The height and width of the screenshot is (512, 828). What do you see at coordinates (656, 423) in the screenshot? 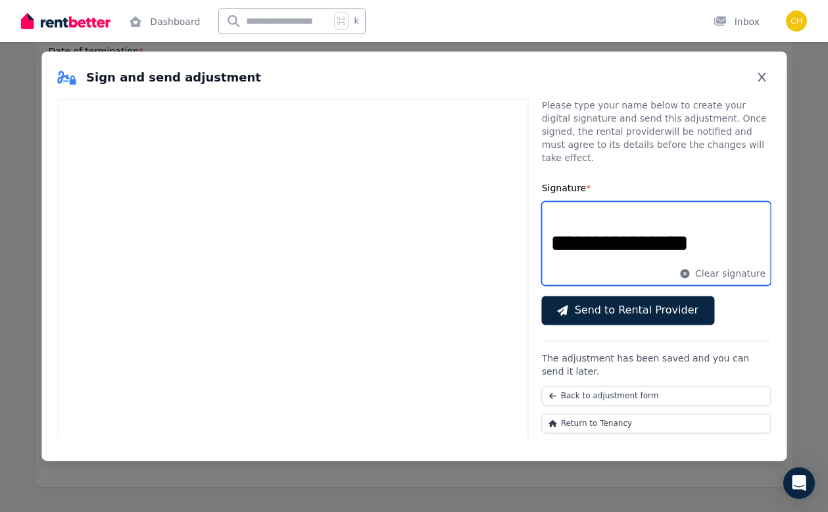
I see `button: Return to Tenancy` at bounding box center [656, 423].